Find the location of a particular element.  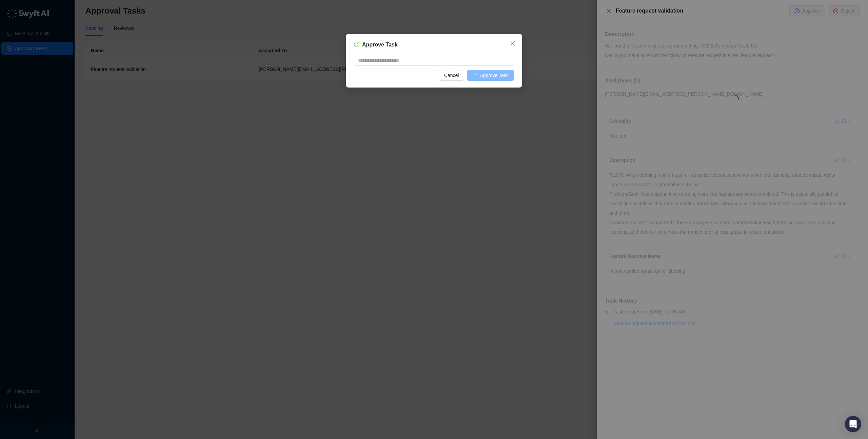

span: loading is located at coordinates (475, 76).